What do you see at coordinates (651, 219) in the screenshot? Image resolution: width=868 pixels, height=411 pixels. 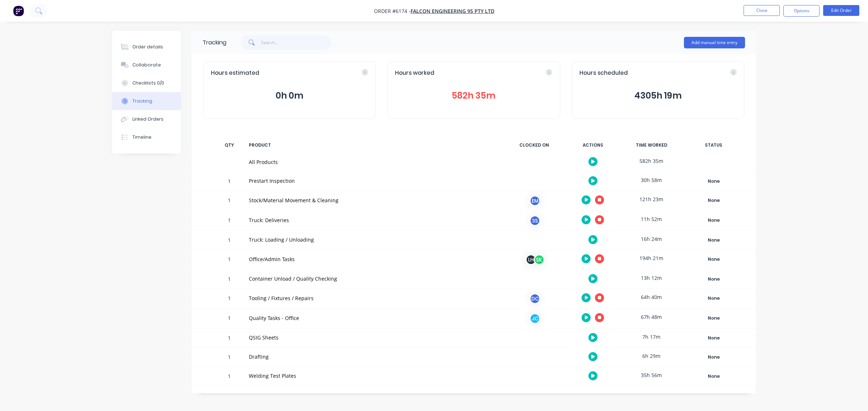 I see `div: 11h 52m` at bounding box center [651, 219].